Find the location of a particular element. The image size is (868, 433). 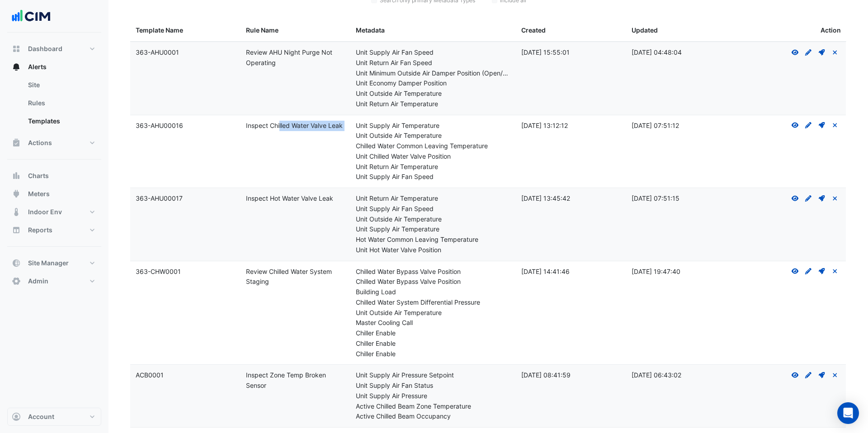

button: Actions is located at coordinates (54, 143).